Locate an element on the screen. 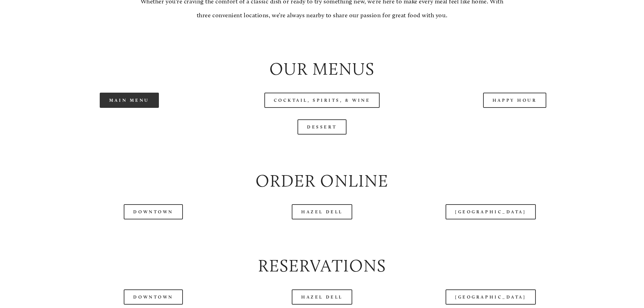  h2: Our Menus is located at coordinates (322, 69).